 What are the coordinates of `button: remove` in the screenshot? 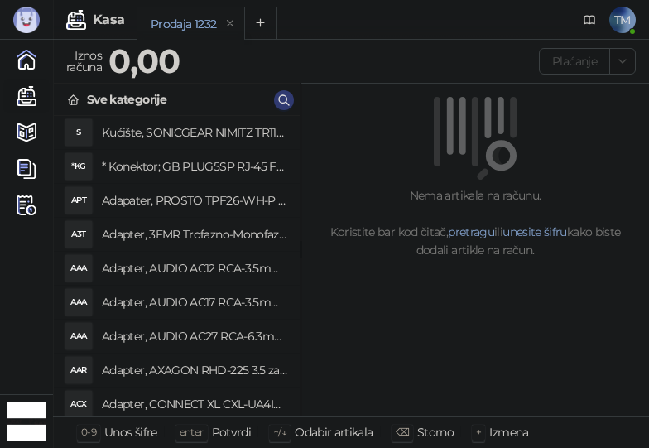 It's located at (230, 23).